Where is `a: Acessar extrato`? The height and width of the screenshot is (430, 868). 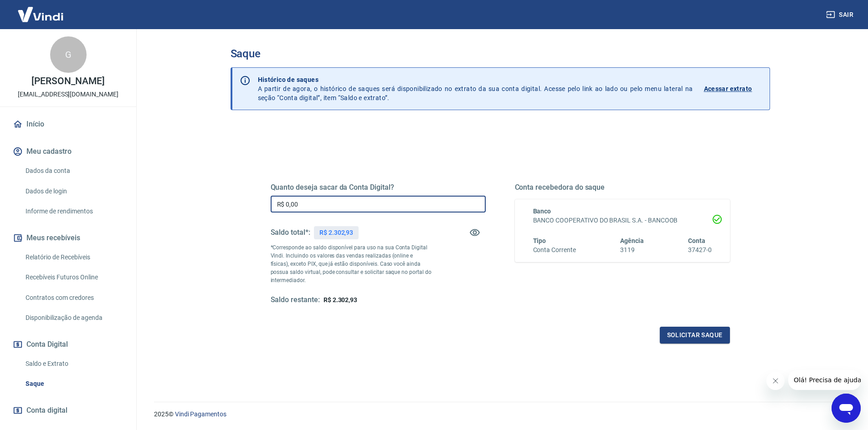 a: Acessar extrato is located at coordinates (733, 89).